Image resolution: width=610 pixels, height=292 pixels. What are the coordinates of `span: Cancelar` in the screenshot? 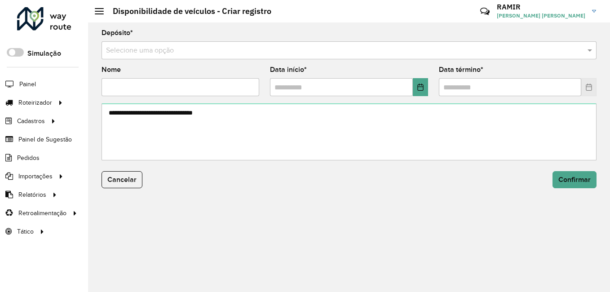 It's located at (122, 179).